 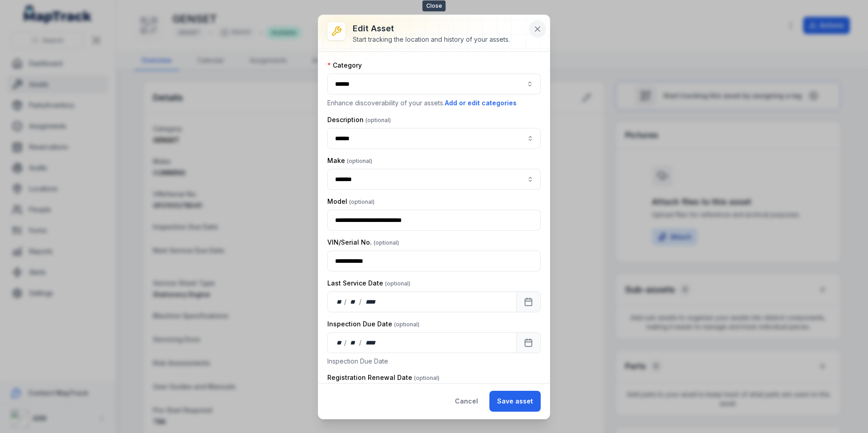 What do you see at coordinates (431, 39) in the screenshot?
I see `div: Start tracking the location and history of your assets.` at bounding box center [431, 39].